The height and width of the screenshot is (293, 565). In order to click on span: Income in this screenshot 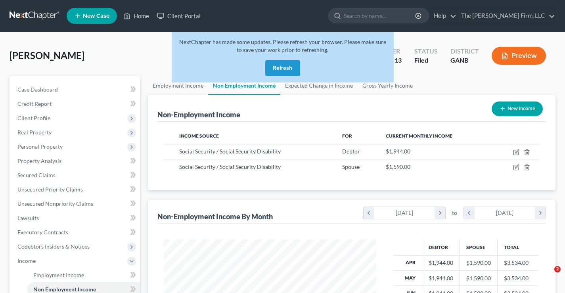, I will do `click(27, 261)`.